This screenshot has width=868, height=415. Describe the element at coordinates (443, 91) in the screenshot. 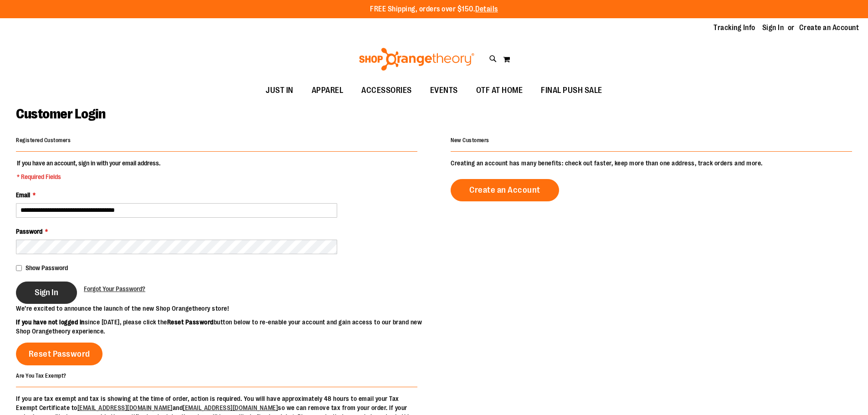

I see `span: EVENTS` at that location.